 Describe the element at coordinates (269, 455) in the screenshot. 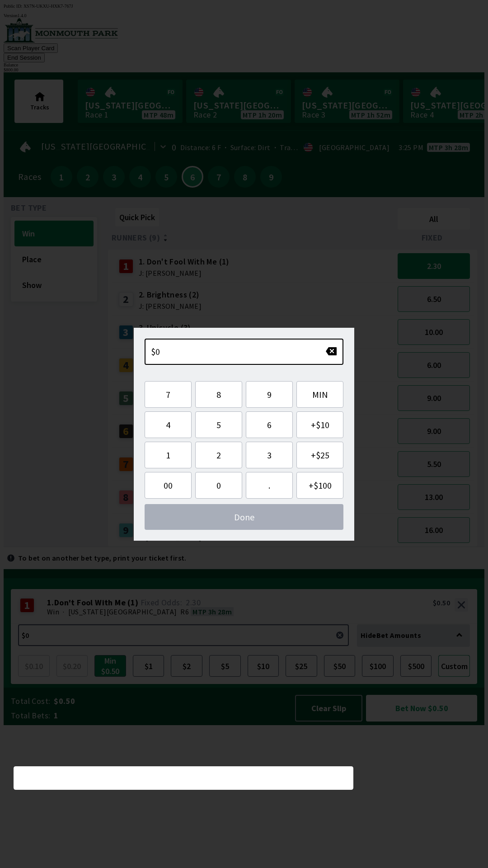

I see `span: 3` at that location.